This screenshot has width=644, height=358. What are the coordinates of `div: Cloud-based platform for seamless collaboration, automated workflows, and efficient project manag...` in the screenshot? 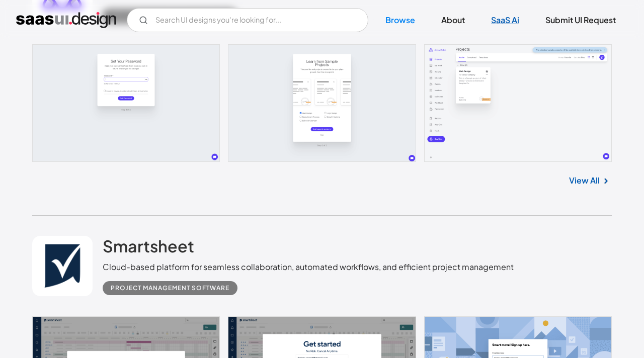 It's located at (308, 267).